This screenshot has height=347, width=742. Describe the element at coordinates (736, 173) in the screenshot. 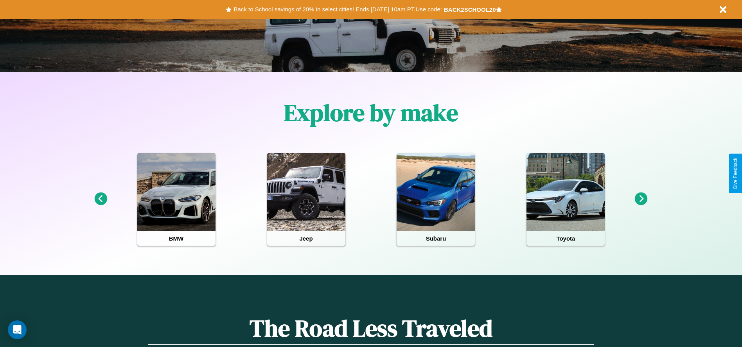

I see `div: Give Feedback` at that location.